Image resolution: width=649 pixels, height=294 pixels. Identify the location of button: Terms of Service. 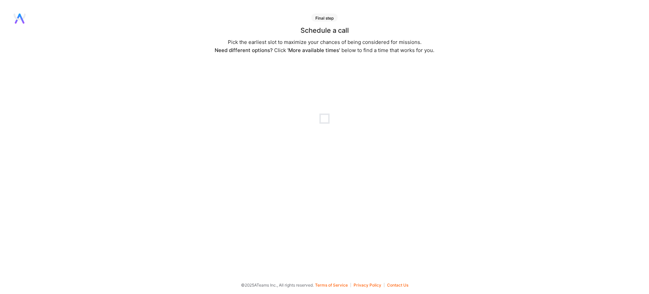
(333, 285).